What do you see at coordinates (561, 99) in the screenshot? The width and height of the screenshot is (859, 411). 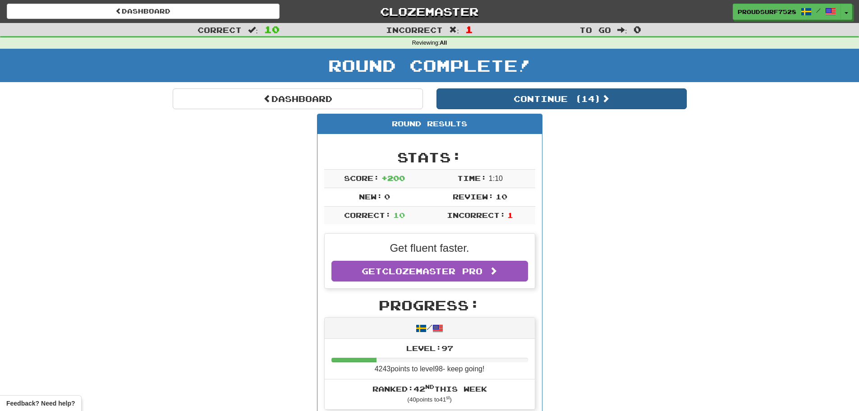 I see `button: Continue (14)` at bounding box center [561, 99].